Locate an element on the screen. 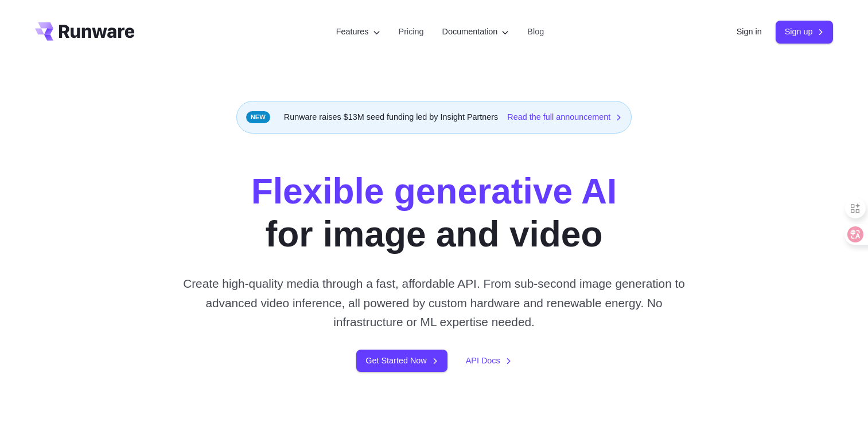  label: Documentation is located at coordinates (476, 32).